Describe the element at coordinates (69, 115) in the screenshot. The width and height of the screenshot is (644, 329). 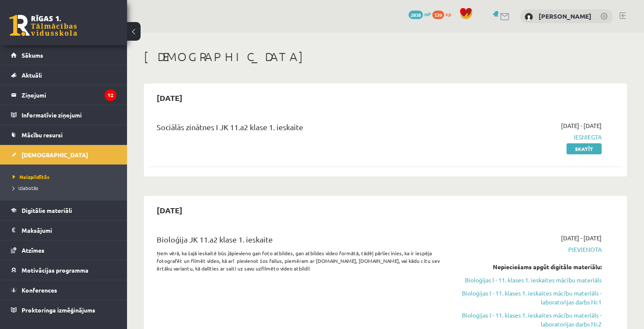
I see `legend: Informatīvie ziņojumi` at that location.